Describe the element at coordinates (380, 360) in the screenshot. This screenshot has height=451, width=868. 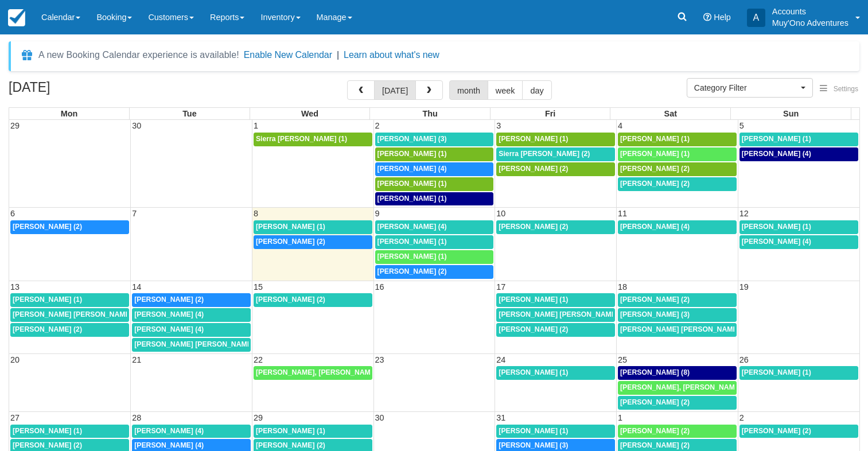
I see `span: 23` at that location.